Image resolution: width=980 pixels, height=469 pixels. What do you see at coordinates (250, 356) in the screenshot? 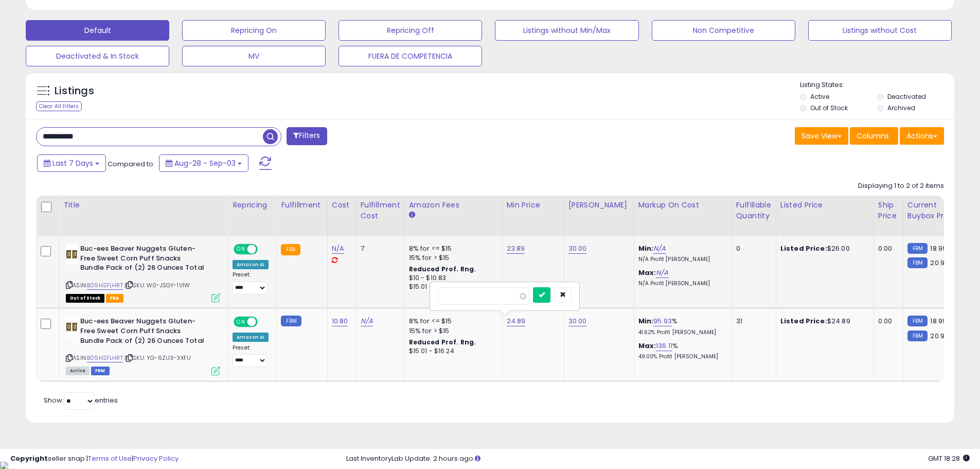
I see `div: Preset:` at bounding box center [250, 356].